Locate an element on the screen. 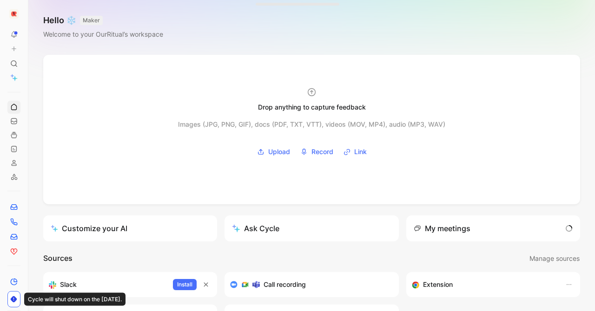 This screenshot has width=595, height=311. h2: Sources is located at coordinates (58, 259).